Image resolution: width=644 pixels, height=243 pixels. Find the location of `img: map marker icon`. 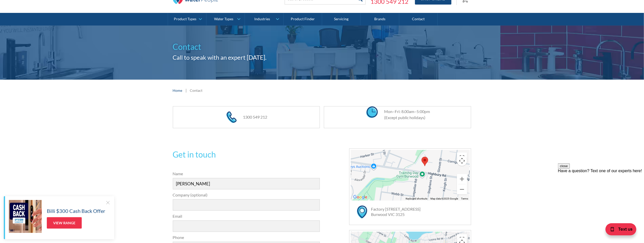

img: map marker icon is located at coordinates (362, 212).